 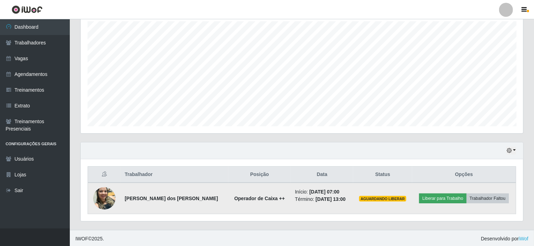 What do you see at coordinates (524, 238) in the screenshot?
I see `a: iWof` at bounding box center [524, 238].